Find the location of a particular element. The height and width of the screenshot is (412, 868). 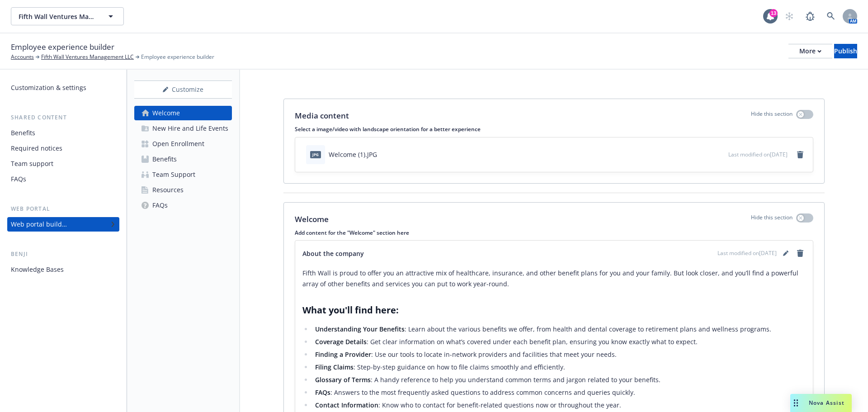

p: Select a image/video with landscape orientation for a better experience is located at coordinates (554, 129).